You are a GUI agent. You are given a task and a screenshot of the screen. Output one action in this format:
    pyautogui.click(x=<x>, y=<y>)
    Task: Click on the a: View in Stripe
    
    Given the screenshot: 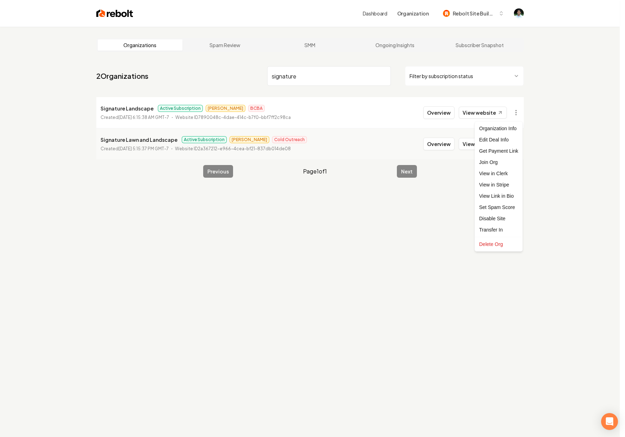 What is the action you would take?
    pyautogui.click(x=499, y=185)
    